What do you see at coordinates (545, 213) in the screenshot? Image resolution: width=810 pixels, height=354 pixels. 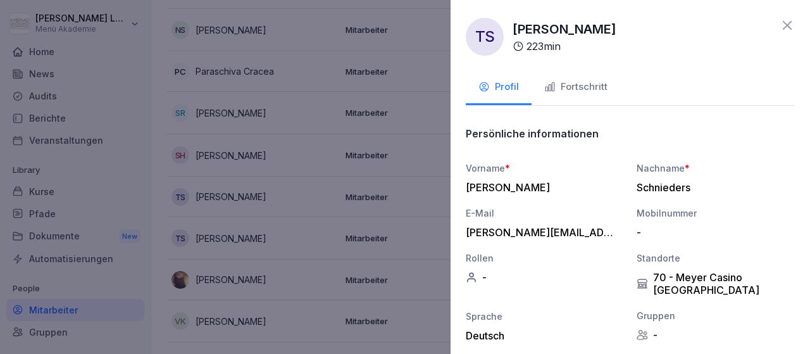 I see `div: E-Mail` at bounding box center [545, 213].